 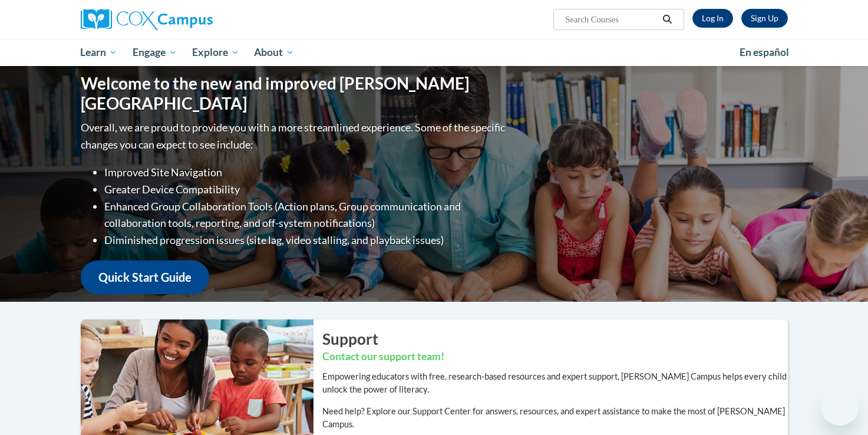 What do you see at coordinates (154, 53) in the screenshot?
I see `span: Engage` at bounding box center [154, 53].